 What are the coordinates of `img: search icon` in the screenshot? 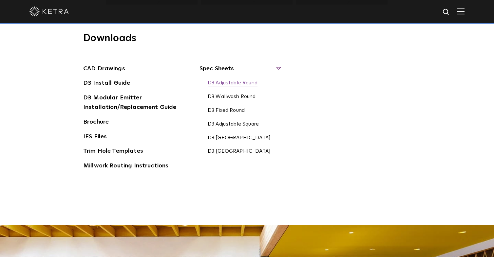 It's located at (446, 12).